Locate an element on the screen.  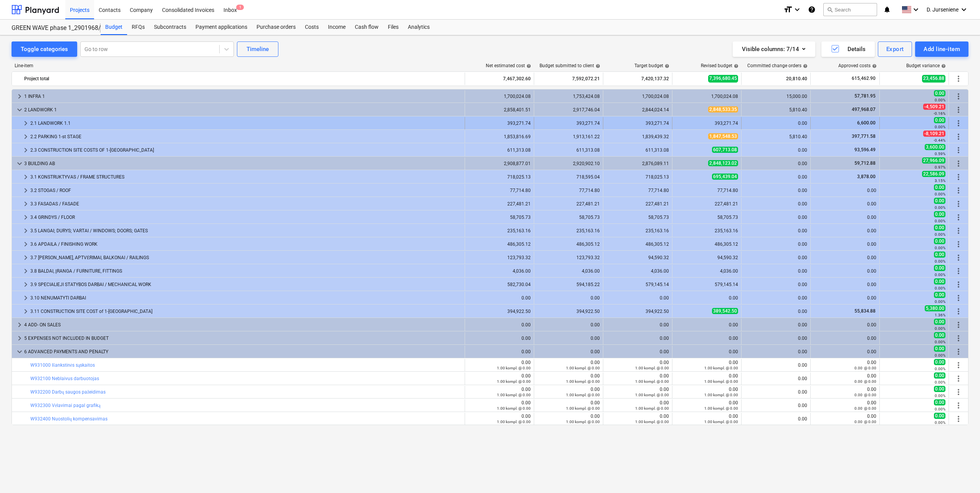
div: Revised budget is located at coordinates (720, 66).